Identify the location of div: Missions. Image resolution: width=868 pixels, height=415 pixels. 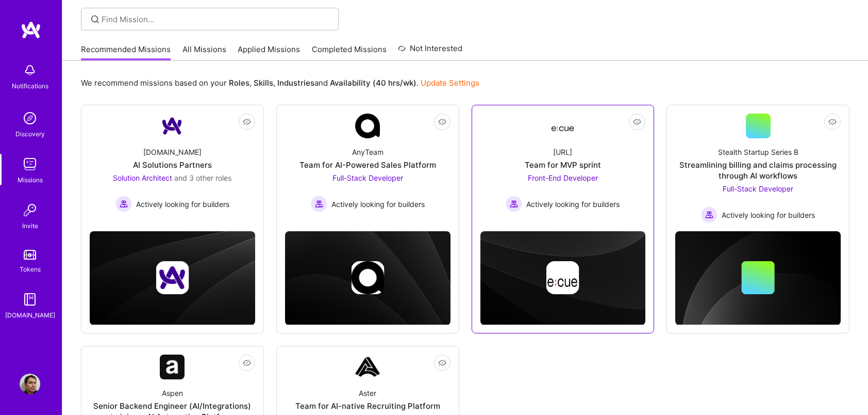
(30, 179).